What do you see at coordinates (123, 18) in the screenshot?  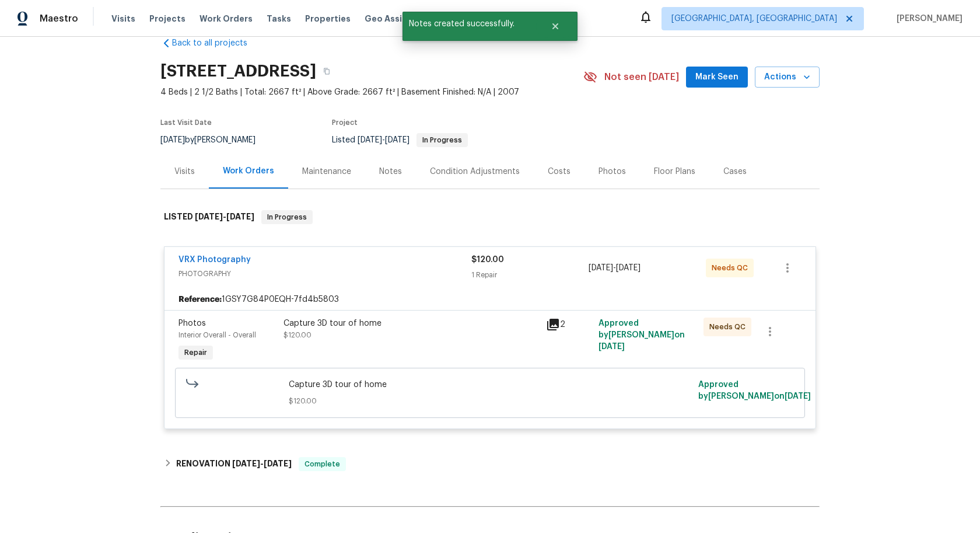 I see `span: Visits` at bounding box center [123, 18].